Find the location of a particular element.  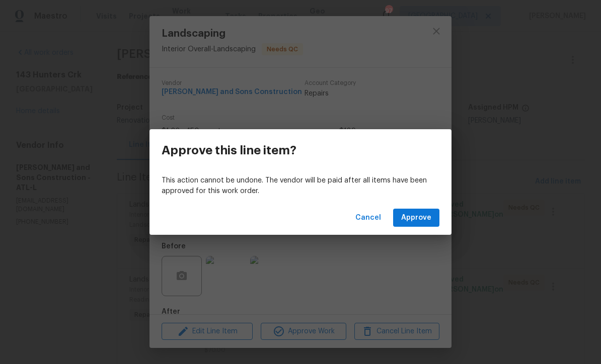

button: Cancel is located at coordinates (368, 218).